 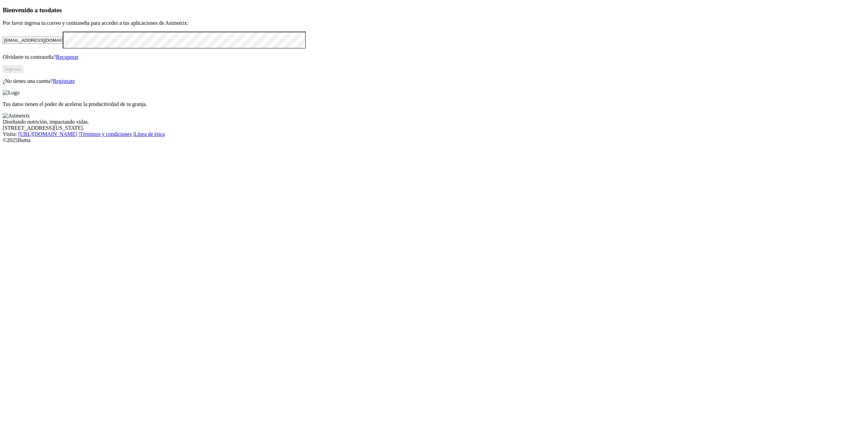 I want to click on a: Términos y condiciones, so click(x=106, y=133).